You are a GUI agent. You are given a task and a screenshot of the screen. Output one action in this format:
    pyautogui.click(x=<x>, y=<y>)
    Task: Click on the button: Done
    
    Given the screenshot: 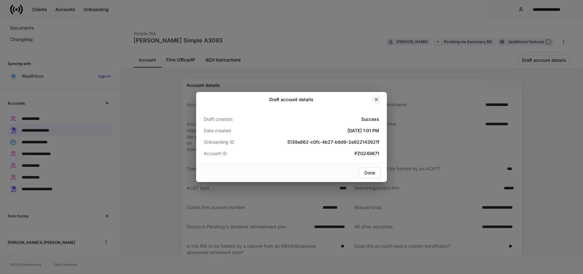 What is the action you would take?
    pyautogui.click(x=369, y=173)
    